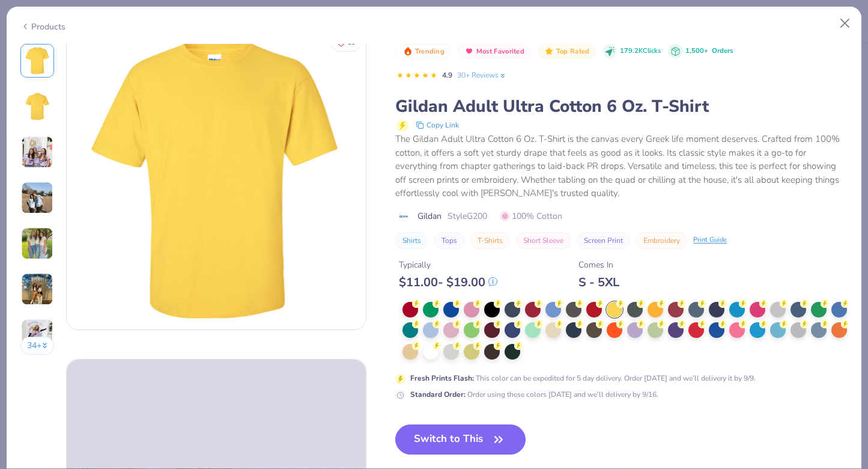 Image resolution: width=868 pixels, height=469 pixels. What do you see at coordinates (37, 346) in the screenshot?
I see `button: 34+` at bounding box center [37, 346].